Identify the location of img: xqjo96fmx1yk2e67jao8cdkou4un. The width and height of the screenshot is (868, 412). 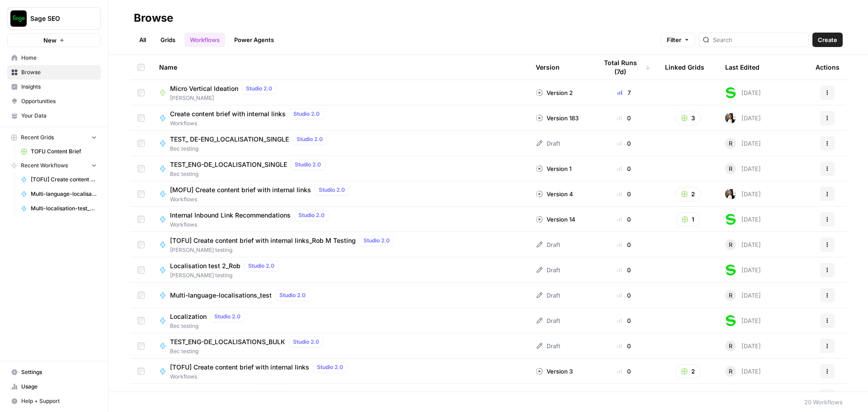
(730, 194).